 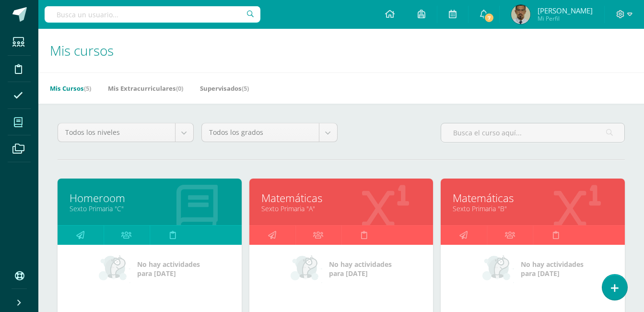 What do you see at coordinates (261, 133) in the screenshot?
I see `span: Todos los grados` at bounding box center [261, 133].